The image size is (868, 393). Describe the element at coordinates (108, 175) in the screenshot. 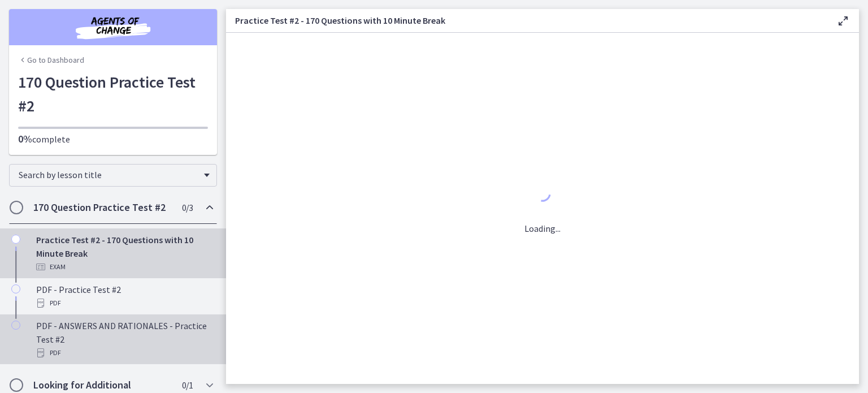

I see `span: Search by lesson title` at that location.